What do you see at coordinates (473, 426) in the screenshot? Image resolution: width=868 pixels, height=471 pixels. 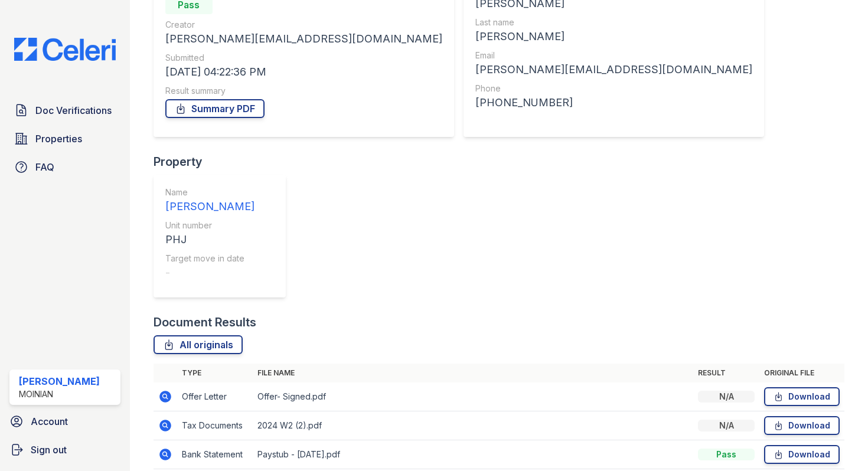 I see `td: 2024 W2 (2).pdf` at bounding box center [473, 426].